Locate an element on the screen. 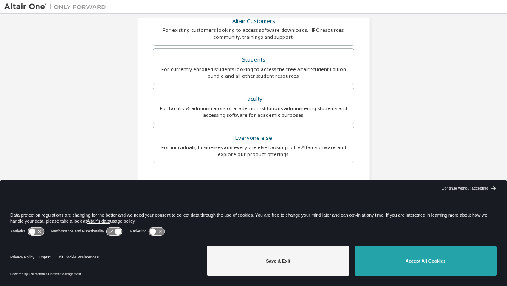 Image resolution: width=507 pixels, height=286 pixels. div: Your Profile is located at coordinates (254, 183).